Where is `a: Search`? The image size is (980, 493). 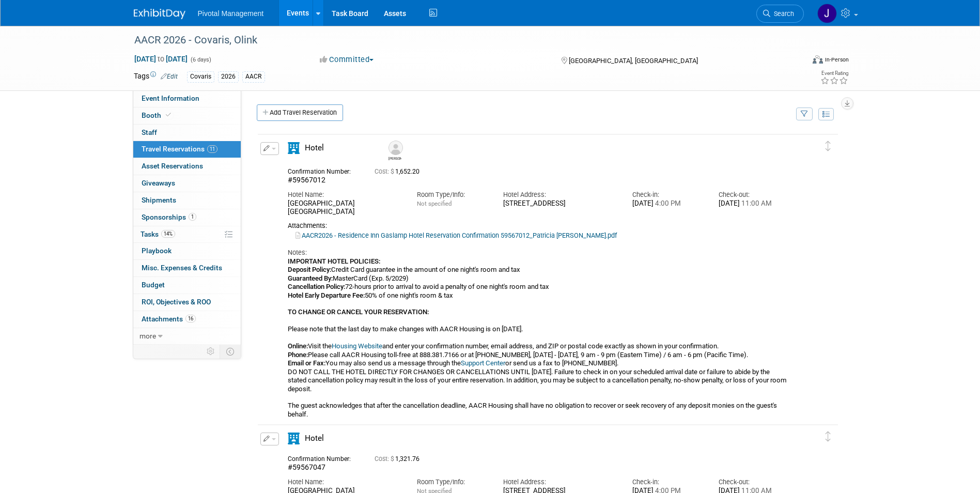
a: Search is located at coordinates (780, 14).